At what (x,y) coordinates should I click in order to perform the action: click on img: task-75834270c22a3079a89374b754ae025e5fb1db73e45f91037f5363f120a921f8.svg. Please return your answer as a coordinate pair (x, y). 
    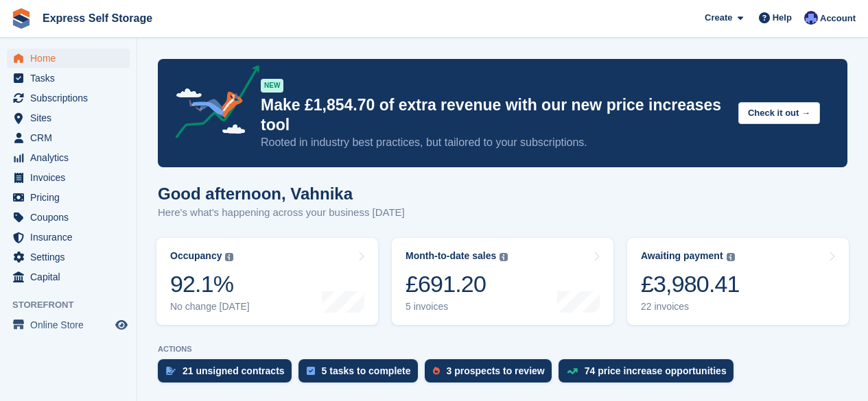
    Looking at the image, I should click on (311, 371).